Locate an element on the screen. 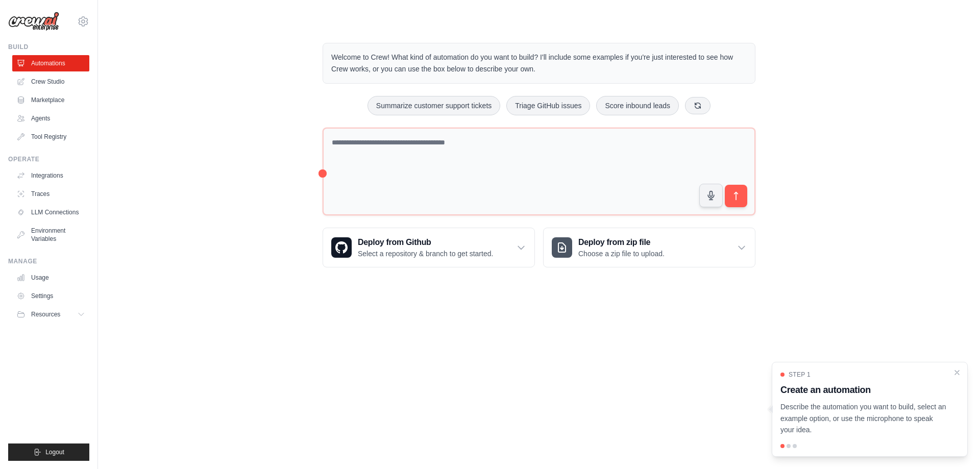 The height and width of the screenshot is (469, 980). h3: Create an automation is located at coordinates (864, 390).